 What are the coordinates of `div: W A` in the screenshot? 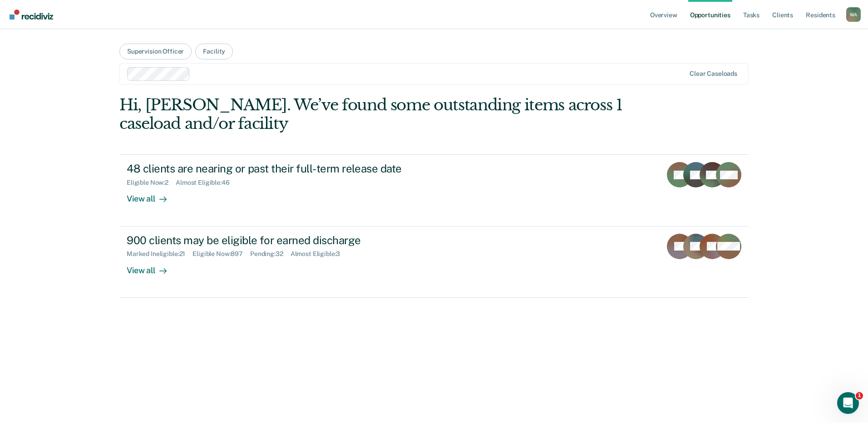 It's located at (853, 15).